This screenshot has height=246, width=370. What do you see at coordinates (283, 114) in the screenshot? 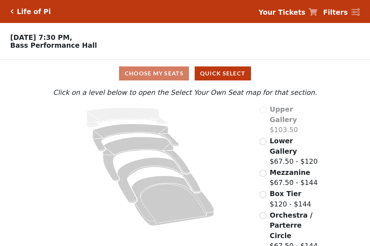
I see `span: Upper Gallery` at bounding box center [283, 114].